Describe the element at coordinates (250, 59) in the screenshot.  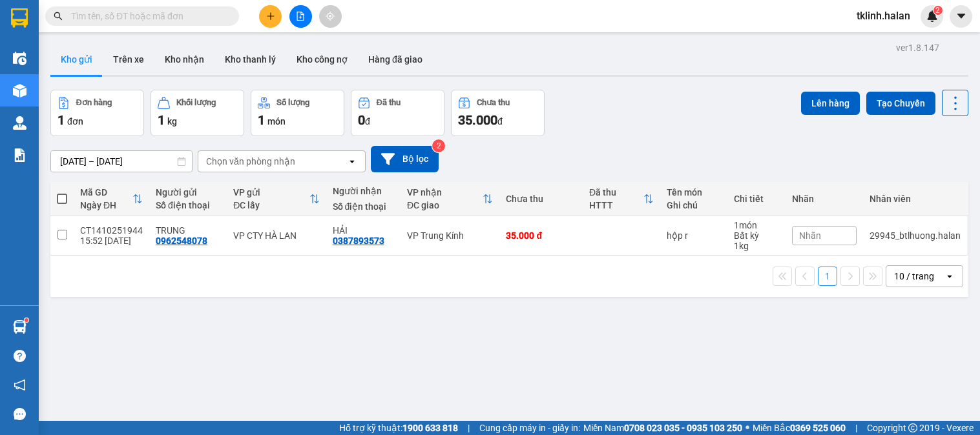
I see `button: Kho thanh lý` at that location.